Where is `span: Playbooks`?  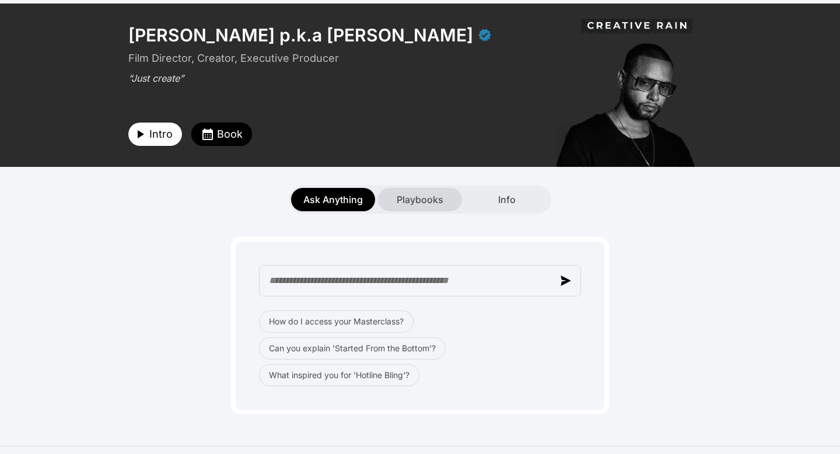 span: Playbooks is located at coordinates (420, 200).